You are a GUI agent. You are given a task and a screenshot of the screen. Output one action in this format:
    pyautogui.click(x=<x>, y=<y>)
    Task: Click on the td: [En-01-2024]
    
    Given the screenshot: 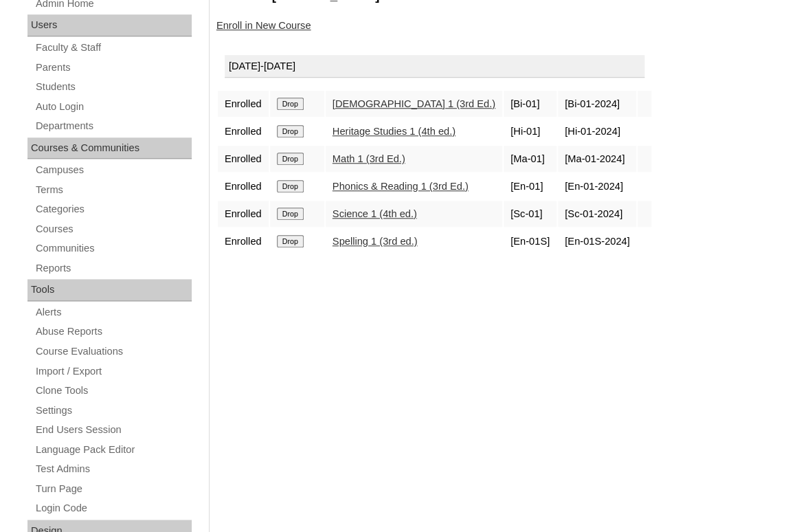 What is the action you would take?
    pyautogui.click(x=597, y=186)
    